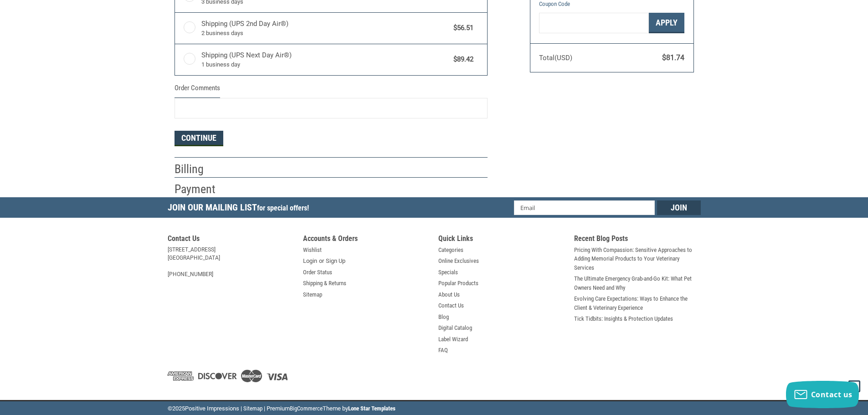 This screenshot has width=868, height=415. What do you see at coordinates (461, 59) in the screenshot?
I see `span: $89.42` at bounding box center [461, 59].